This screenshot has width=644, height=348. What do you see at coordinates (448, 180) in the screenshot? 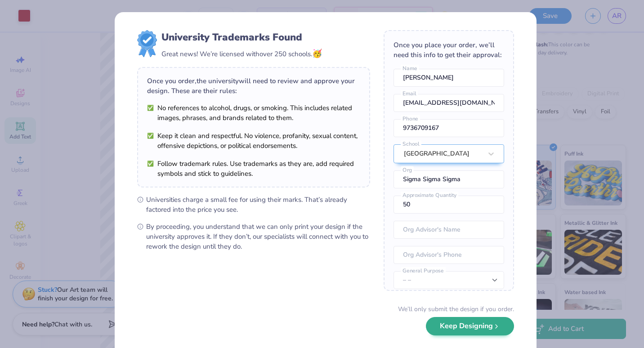
I see `input: Org` at bounding box center [448, 180].